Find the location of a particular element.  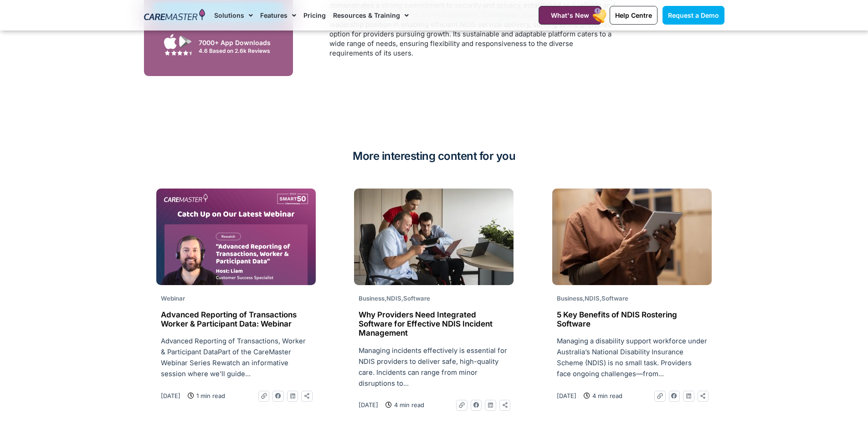

img: Google Play App Icon is located at coordinates (185, 41).